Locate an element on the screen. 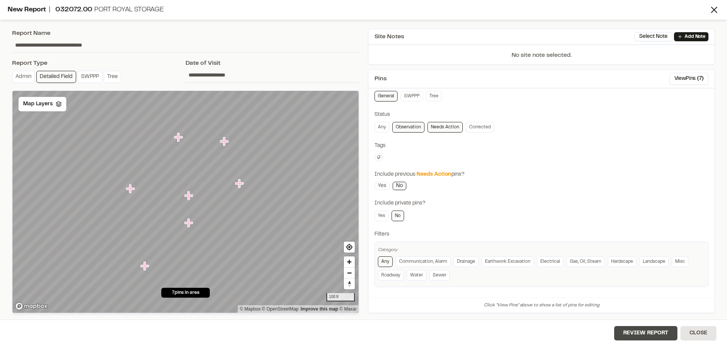 This screenshot has height=348, width=727. a: Maxar is located at coordinates (348, 309).